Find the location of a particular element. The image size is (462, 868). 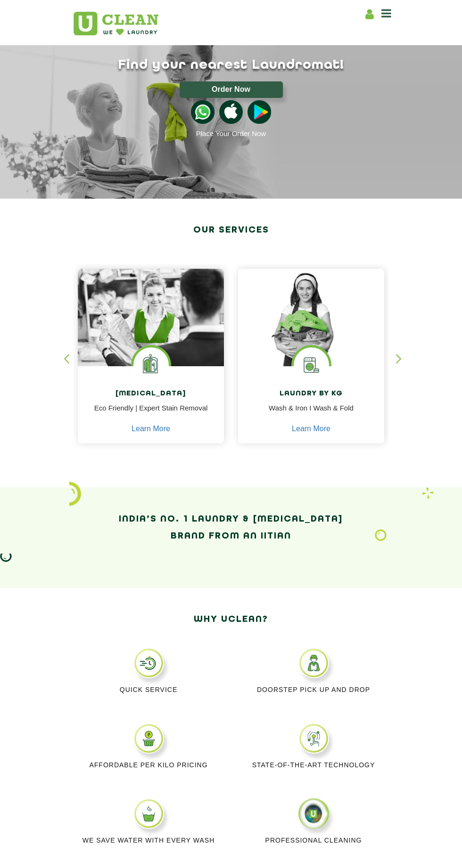

img: whatsappicon.png is located at coordinates (203, 112).